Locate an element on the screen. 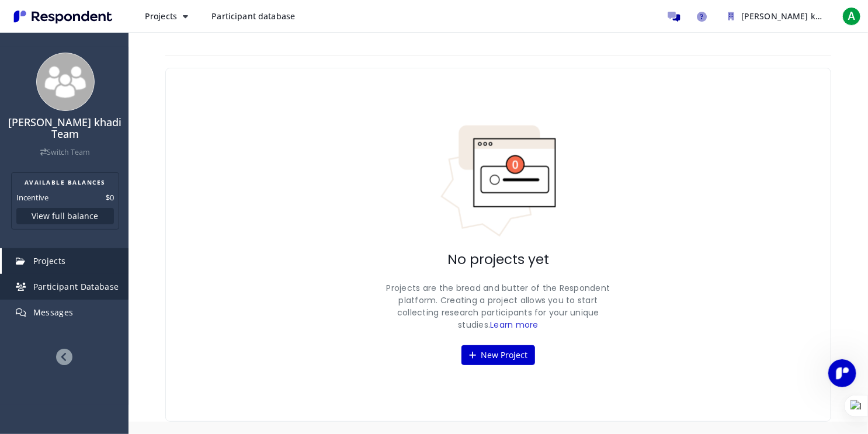 Image resolution: width=868 pixels, height=434 pixels. img: No projects indicator is located at coordinates (498, 181).